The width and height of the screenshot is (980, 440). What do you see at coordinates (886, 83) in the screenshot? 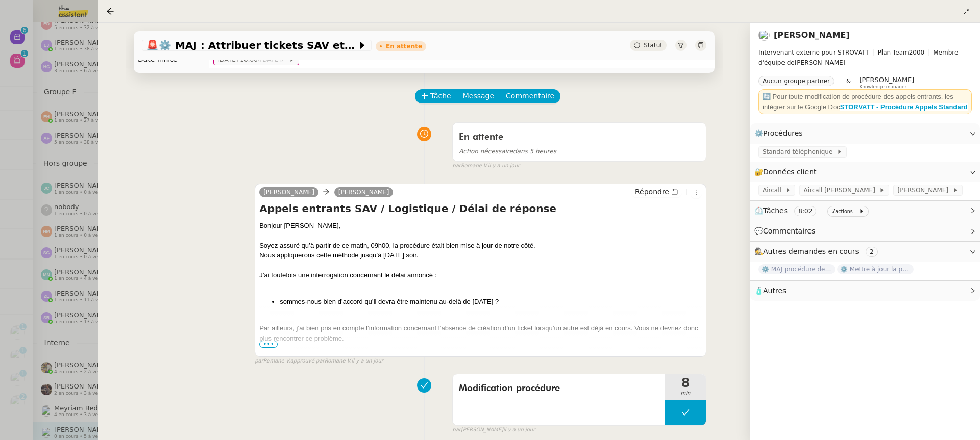
I see `app-user-label: Knowledge manager` at bounding box center [886, 83].